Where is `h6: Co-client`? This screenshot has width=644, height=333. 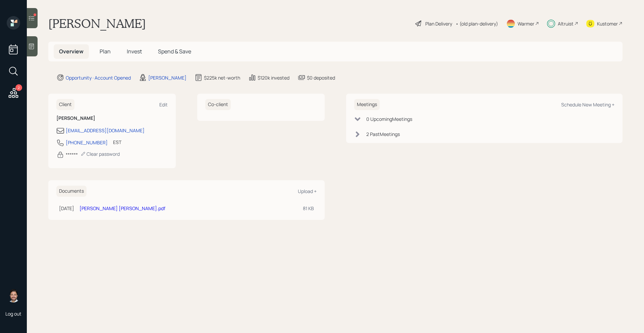
h6: Co-client is located at coordinates (218, 104).